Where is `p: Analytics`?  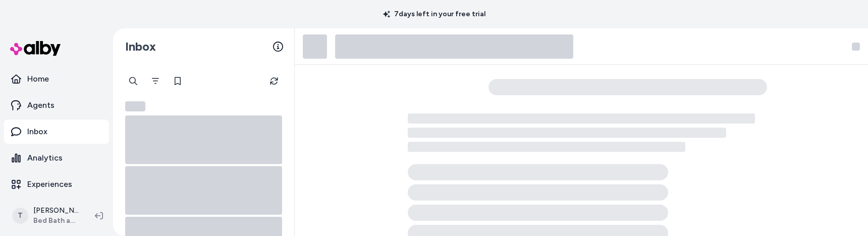
p: Analytics is located at coordinates (45, 158).